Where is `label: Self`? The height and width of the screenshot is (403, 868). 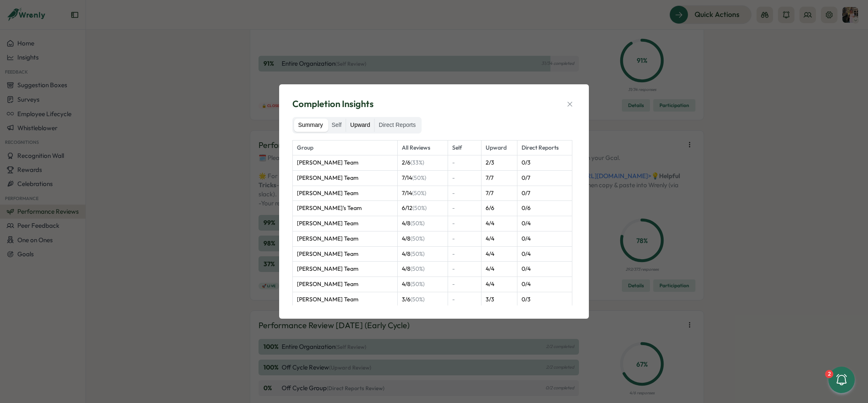
label: Self is located at coordinates (337, 125).